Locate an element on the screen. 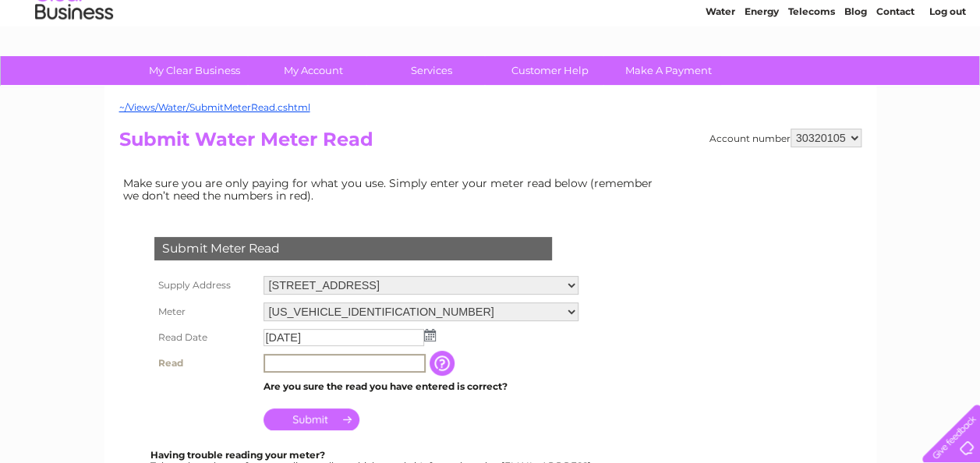 The height and width of the screenshot is (463, 980). h2: Submit Water Meter Read is located at coordinates (490, 143).